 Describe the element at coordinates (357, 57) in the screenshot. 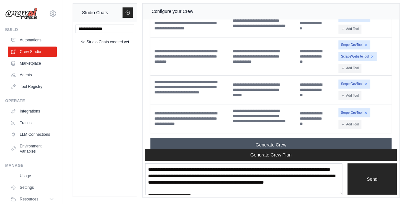

I see `span: ScrapeWebsiteTool` at that location.